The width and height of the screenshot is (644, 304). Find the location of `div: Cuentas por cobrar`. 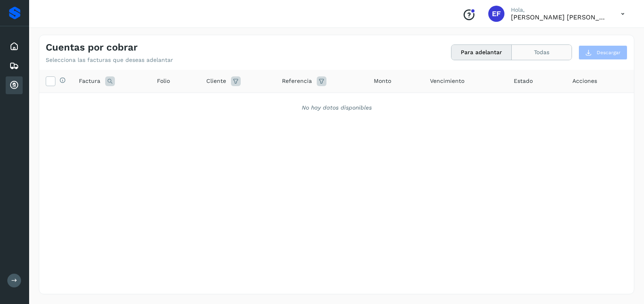

div: Cuentas por cobrar is located at coordinates (15, 85).